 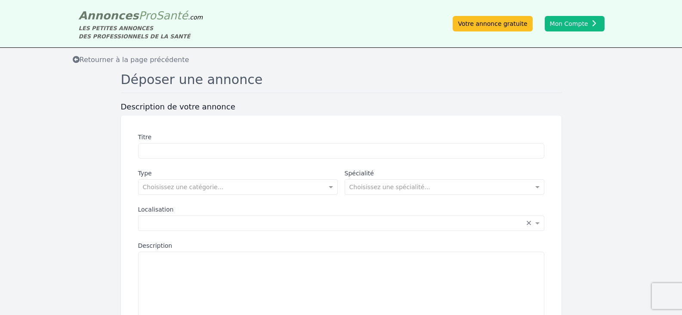 What do you see at coordinates (341, 107) in the screenshot?
I see `h3: Description de votre annonce` at bounding box center [341, 107].